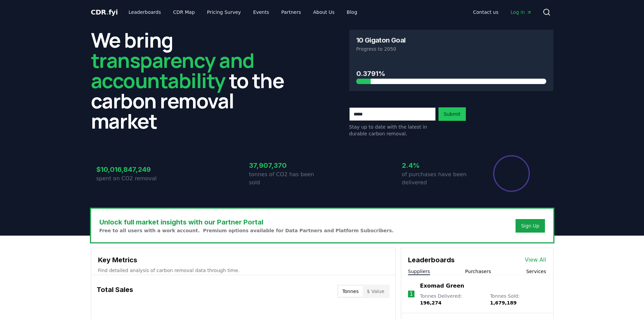  I want to click on button: Submit, so click(452, 114).